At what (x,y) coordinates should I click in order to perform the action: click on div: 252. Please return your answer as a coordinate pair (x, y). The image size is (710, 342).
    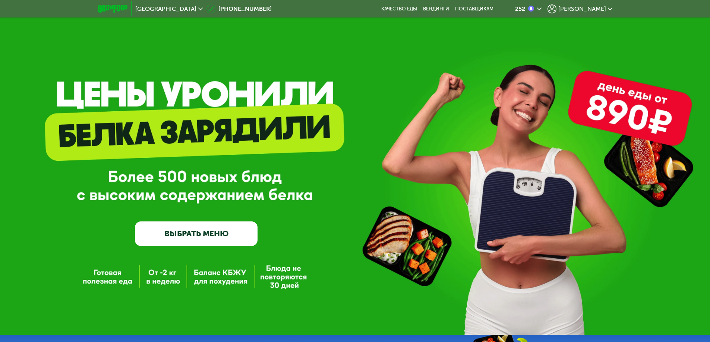
    Looking at the image, I should click on (520, 9).